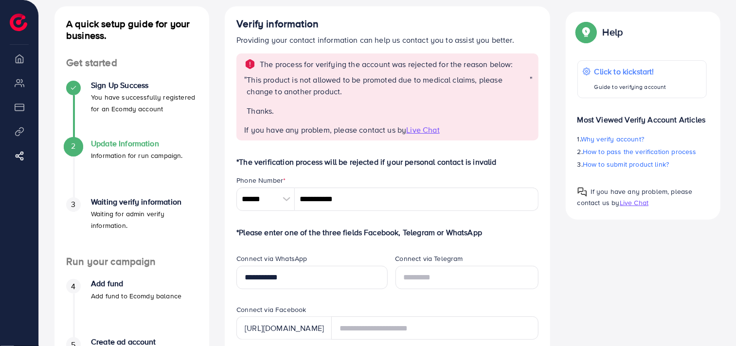 The height and width of the screenshot is (346, 736). What do you see at coordinates (144, 85) in the screenshot?
I see `h4: Sign Up Success` at bounding box center [144, 85].